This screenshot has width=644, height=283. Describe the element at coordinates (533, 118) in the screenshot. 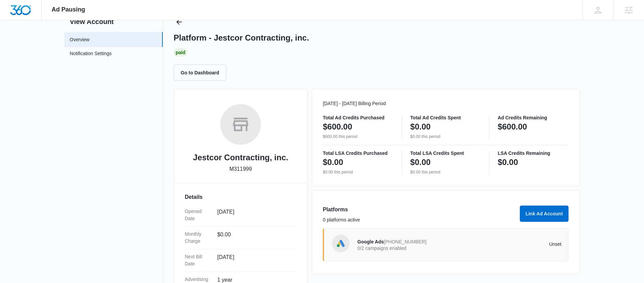

I see `p: Ad Credits Remaining` at that location.